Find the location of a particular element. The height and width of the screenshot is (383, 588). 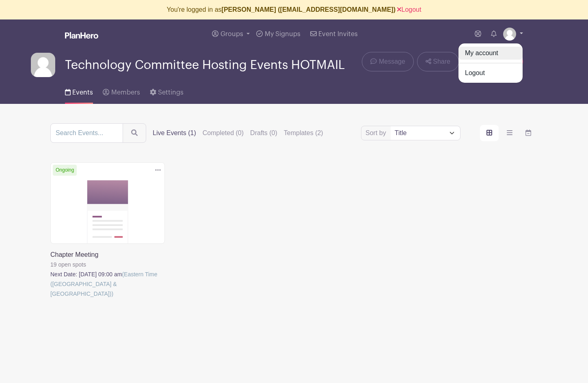

a: Event Invites is located at coordinates (334, 34).